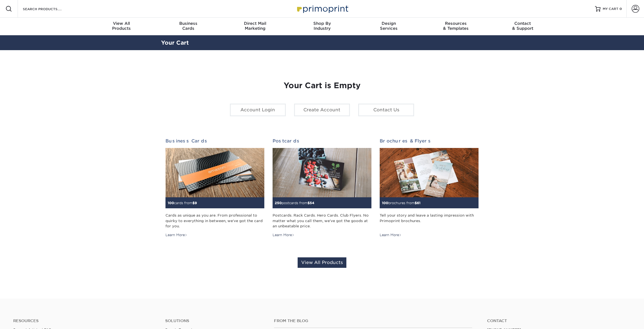  Describe the element at coordinates (386, 110) in the screenshot. I see `a: Contact Us` at that location.